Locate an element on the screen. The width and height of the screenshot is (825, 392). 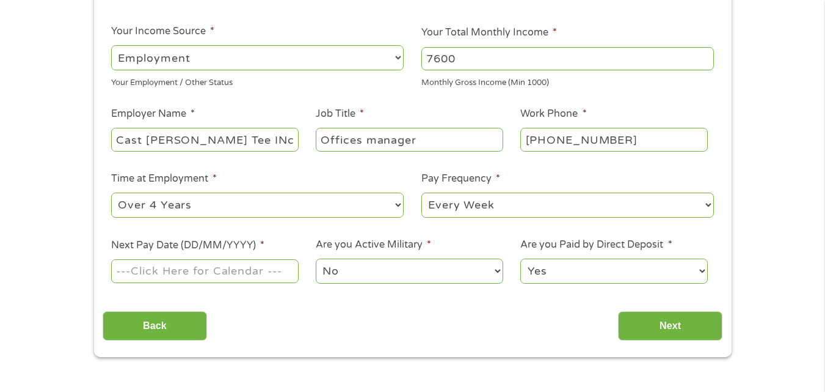
label: Pay Frequency is located at coordinates (461, 178).